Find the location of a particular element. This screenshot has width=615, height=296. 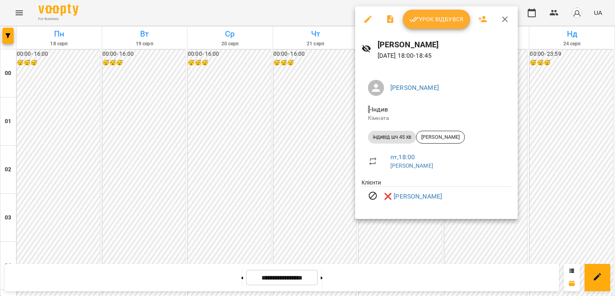

a: пт , 18:00 is located at coordinates (403, 157).